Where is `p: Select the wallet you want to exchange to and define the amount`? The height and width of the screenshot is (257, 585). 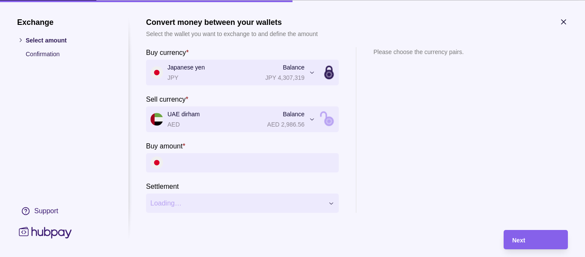 p: Select the wallet you want to exchange to and define the amount is located at coordinates (232, 33).